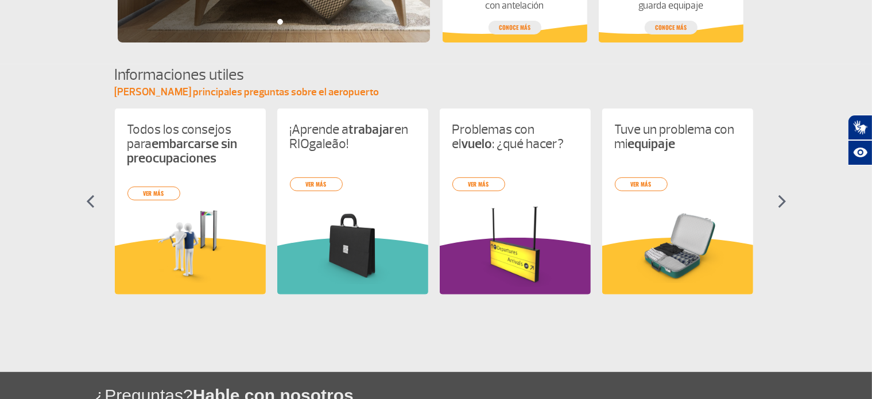 Image resolution: width=872 pixels, height=399 pixels. Describe the element at coordinates (782, 201) in the screenshot. I see `img: seta-direita` at that location.